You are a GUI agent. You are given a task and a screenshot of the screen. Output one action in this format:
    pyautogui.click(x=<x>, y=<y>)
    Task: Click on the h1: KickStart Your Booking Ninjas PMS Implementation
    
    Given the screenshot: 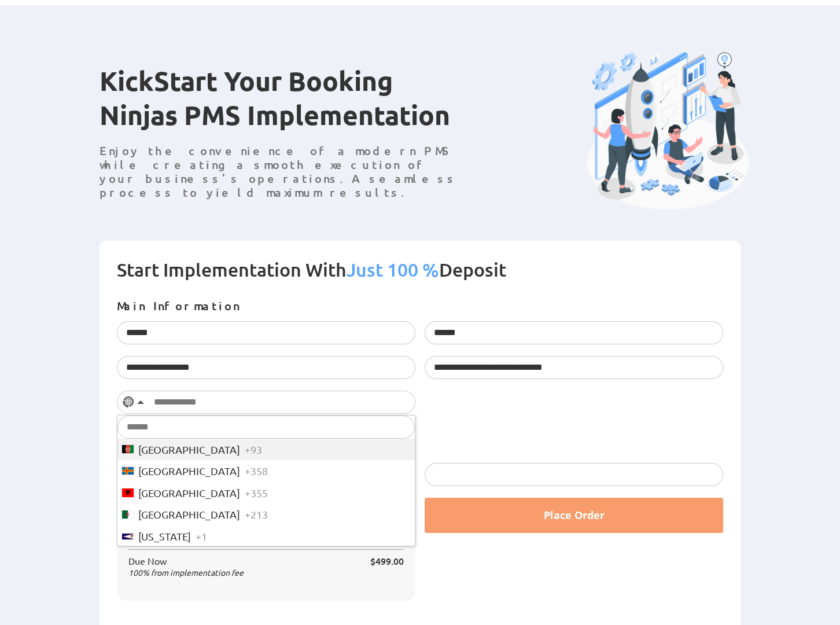 What is the action you would take?
    pyautogui.click(x=284, y=104)
    